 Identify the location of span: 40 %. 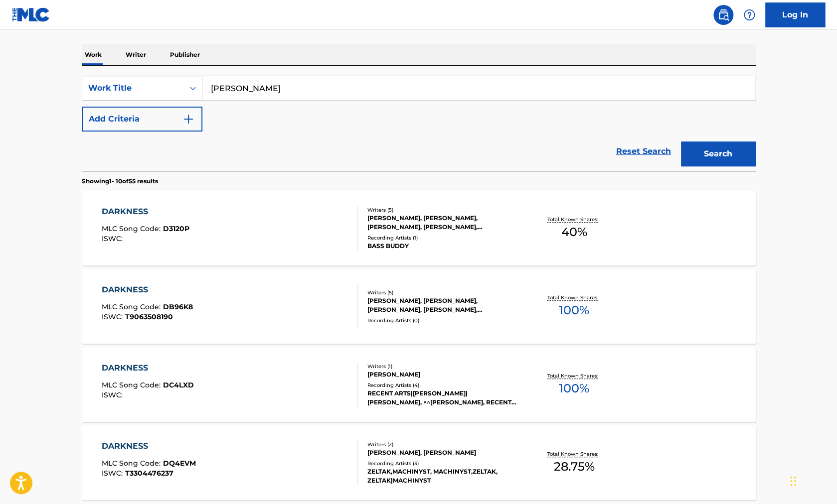
(574, 232).